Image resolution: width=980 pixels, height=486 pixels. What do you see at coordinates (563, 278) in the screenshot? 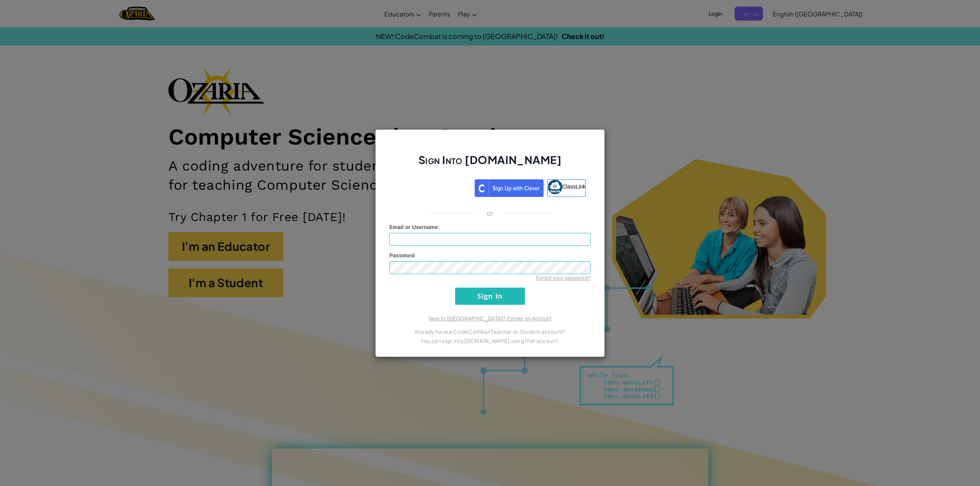
I see `a: Forgot your password?` at bounding box center [563, 278].